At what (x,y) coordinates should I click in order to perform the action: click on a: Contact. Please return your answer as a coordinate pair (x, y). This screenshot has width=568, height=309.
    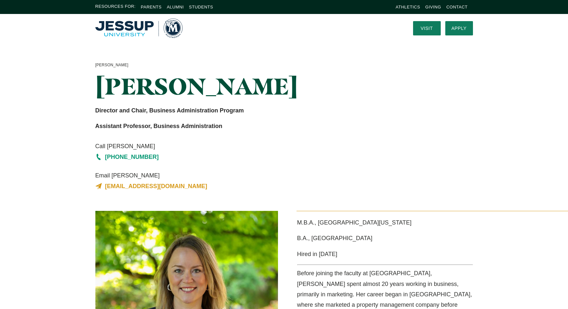
    Looking at the image, I should click on (456, 7).